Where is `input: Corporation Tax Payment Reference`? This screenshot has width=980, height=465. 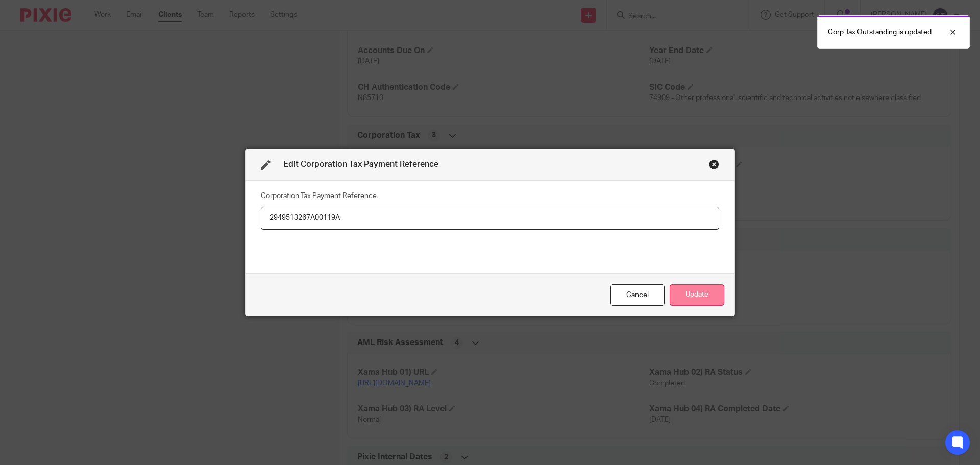 input: Corporation Tax Payment Reference is located at coordinates (490, 218).